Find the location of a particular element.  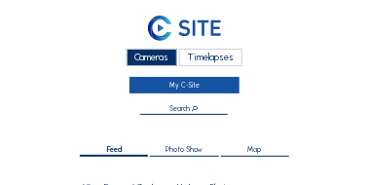

div: Timelapses is located at coordinates (210, 56).